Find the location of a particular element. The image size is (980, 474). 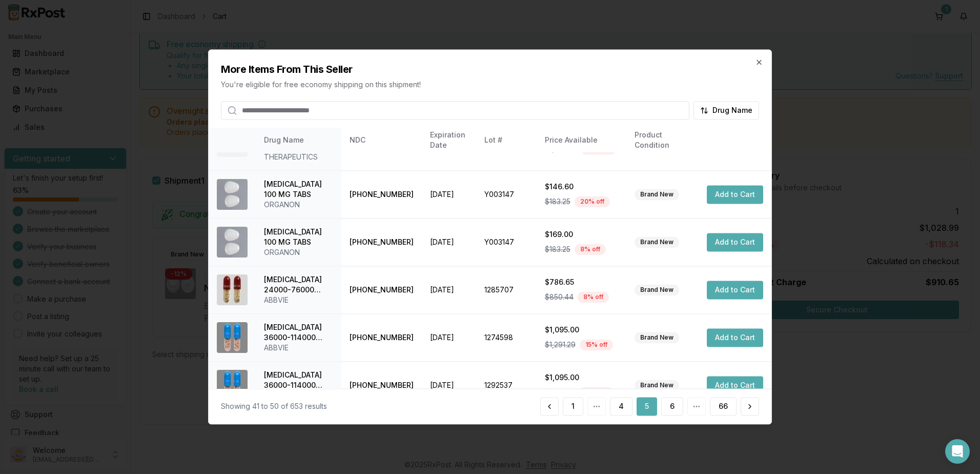

img: Creon 24000-76000 UNIT CPEP is located at coordinates (232, 289).